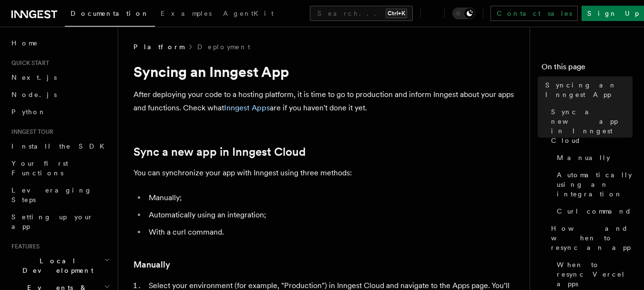  Describe the element at coordinates (59, 195) in the screenshot. I see `a: Leveraging Steps` at that location.